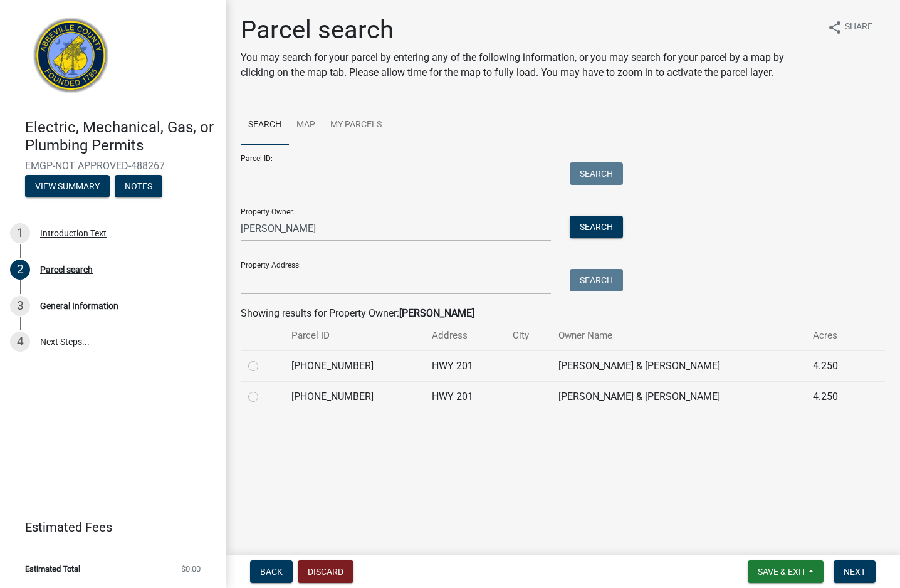 The height and width of the screenshot is (588, 900). Describe the element at coordinates (465, 335) in the screenshot. I see `th: Address` at that location.